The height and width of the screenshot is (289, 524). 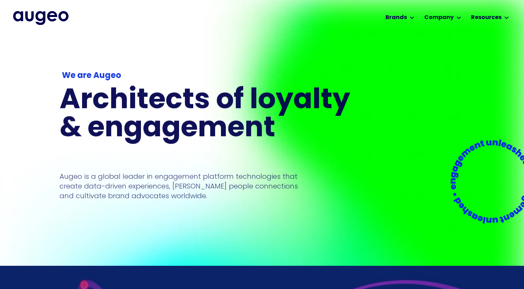 What do you see at coordinates (396, 18) in the screenshot?
I see `div: Brands` at bounding box center [396, 18].